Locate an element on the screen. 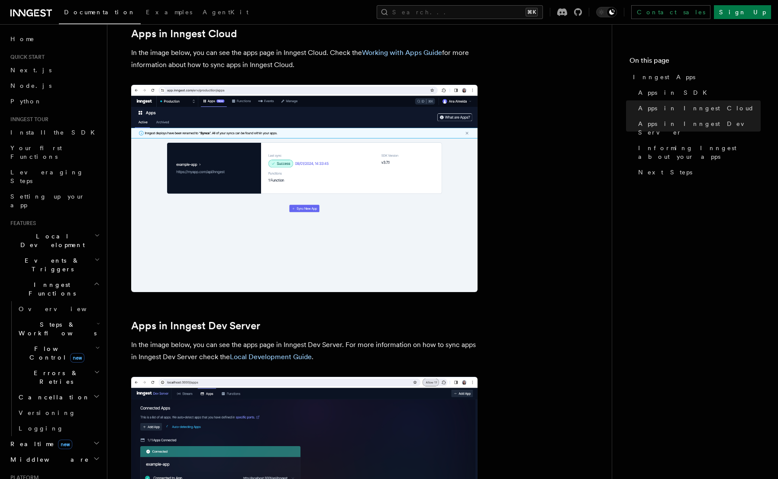 The height and width of the screenshot is (479, 778). a: Local Development Guide is located at coordinates (271, 357).